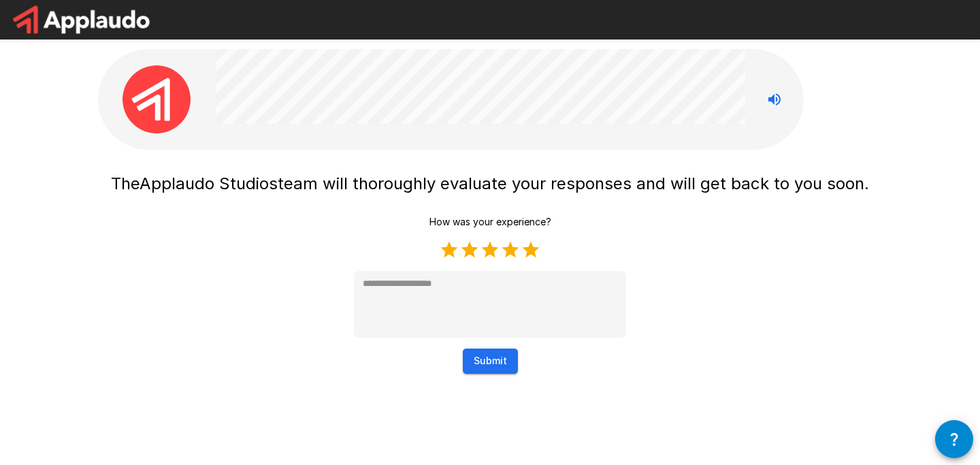 The image size is (980, 465). I want to click on p: How was your experience?, so click(490, 222).